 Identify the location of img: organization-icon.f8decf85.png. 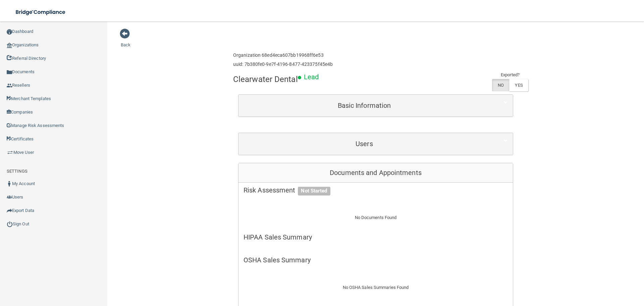
(10, 45).